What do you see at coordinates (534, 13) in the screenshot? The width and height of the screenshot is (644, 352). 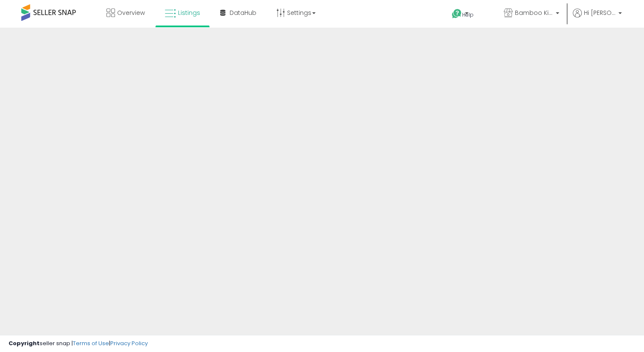 I see `span: Bamboo Kiss` at bounding box center [534, 13].